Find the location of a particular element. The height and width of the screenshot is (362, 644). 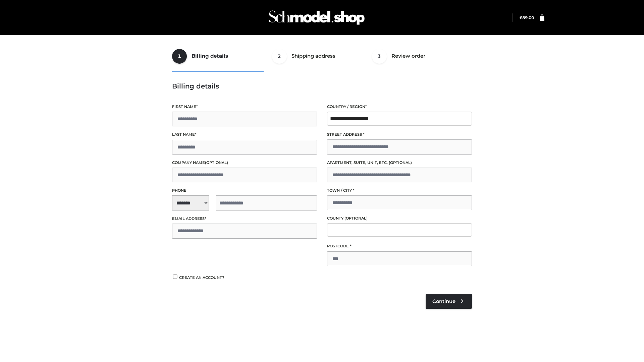

label: Last name is located at coordinates (245, 135).